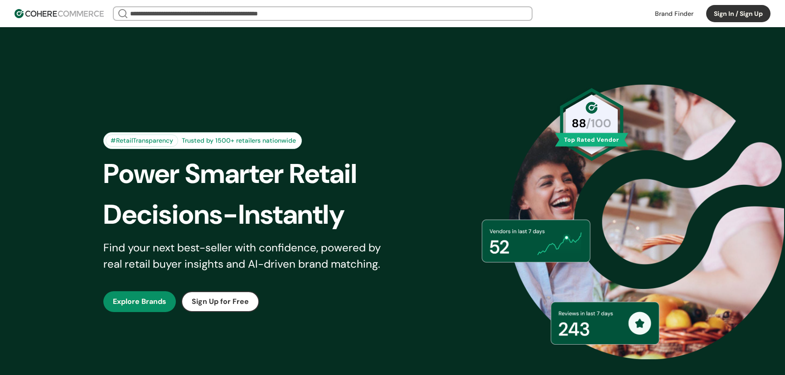 Image resolution: width=785 pixels, height=375 pixels. I want to click on button: Explore Brands, so click(140, 302).